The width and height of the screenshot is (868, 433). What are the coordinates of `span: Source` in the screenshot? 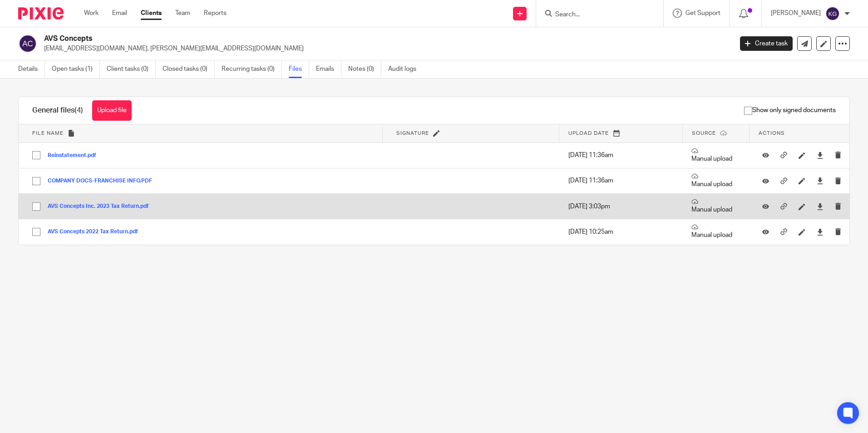 It's located at (704, 133).